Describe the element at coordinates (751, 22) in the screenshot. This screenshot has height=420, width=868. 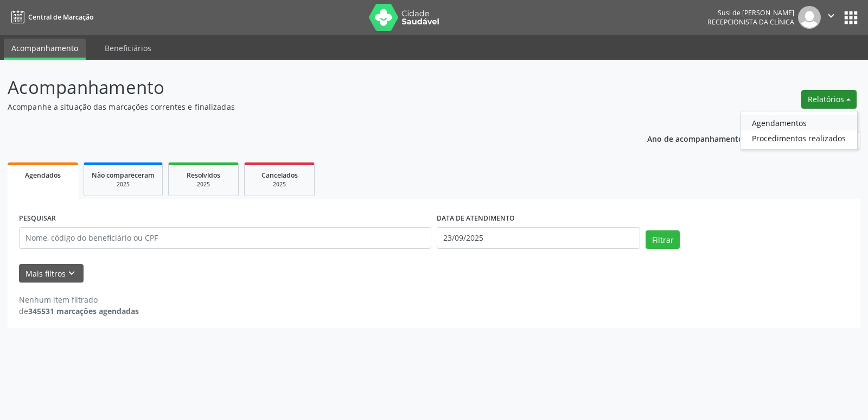
I see `span: Recepcionista da clínica` at that location.